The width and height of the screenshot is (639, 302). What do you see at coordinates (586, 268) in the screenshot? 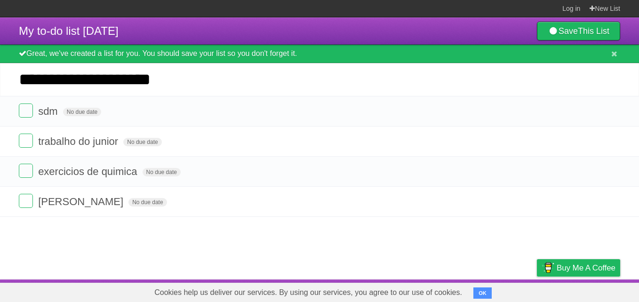
I see `span: Buy me a coffee` at bounding box center [586, 268].